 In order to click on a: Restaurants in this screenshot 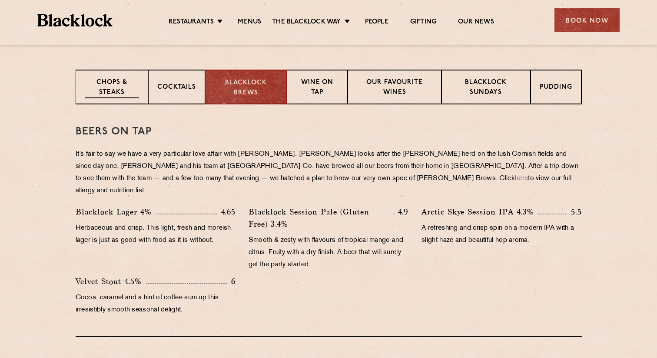, I will do `click(191, 23)`.